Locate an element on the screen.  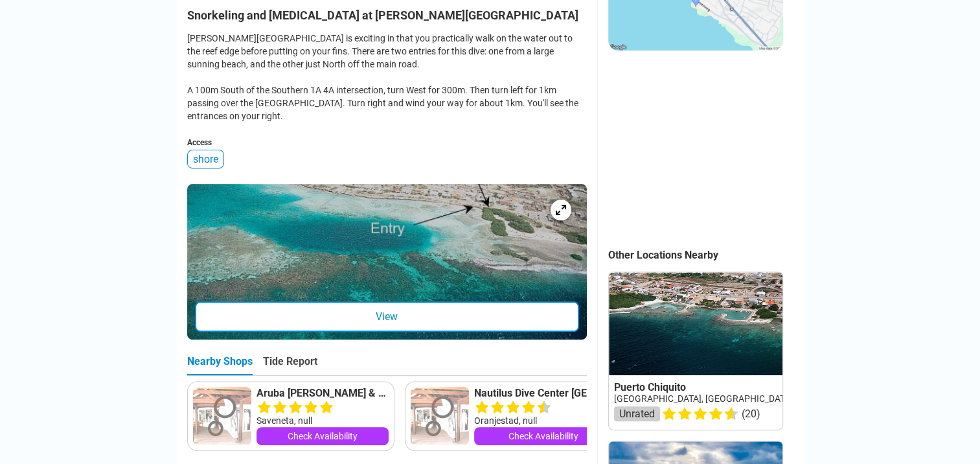
img: Nautilus Dive Center Aruba is located at coordinates (439, 416).